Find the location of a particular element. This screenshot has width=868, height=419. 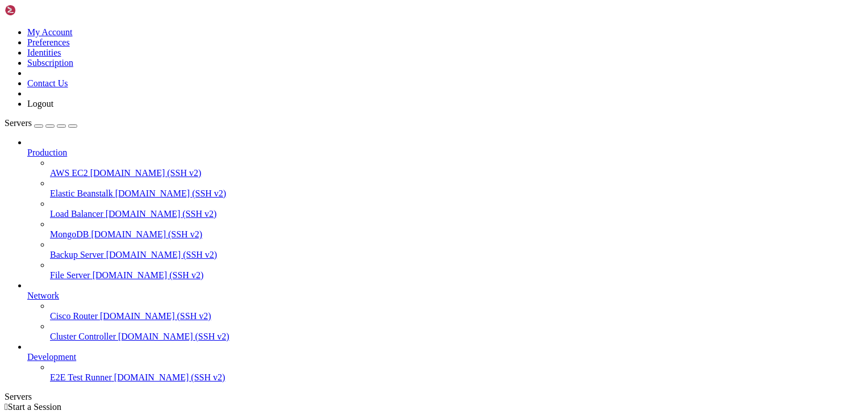

span: Load Balancer is located at coordinates (77, 214).